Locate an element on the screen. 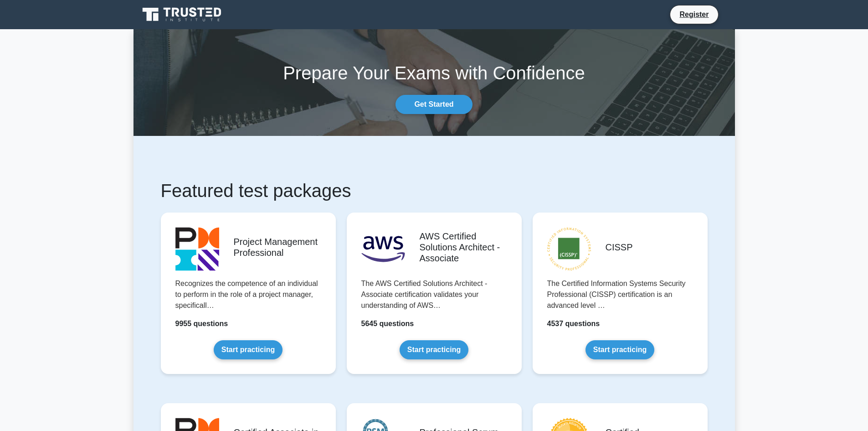 This screenshot has width=868, height=431. a: Get Started is located at coordinates (434, 104).